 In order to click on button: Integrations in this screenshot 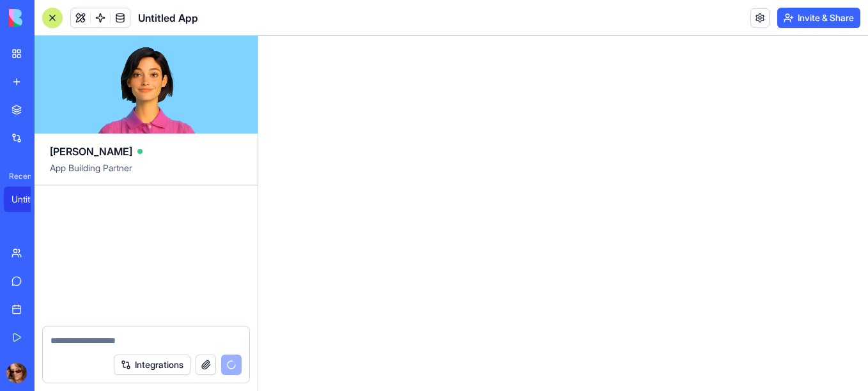, I will do `click(152, 365)`.